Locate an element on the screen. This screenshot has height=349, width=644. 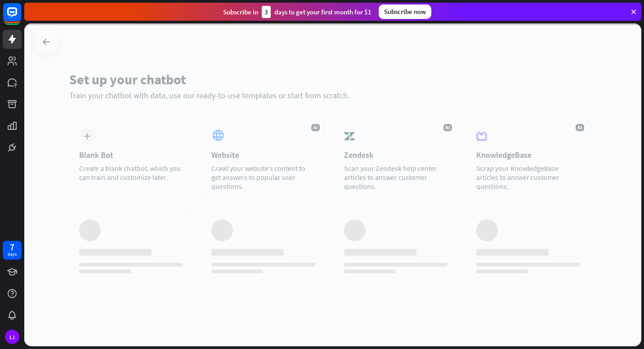
div: Subscribe in days to get your first month for $1 is located at coordinates (297, 12).